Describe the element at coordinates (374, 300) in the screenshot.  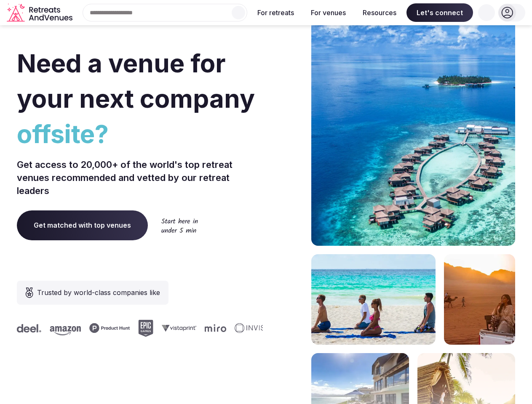
I see `img: yoga on tropical beach` at that location.